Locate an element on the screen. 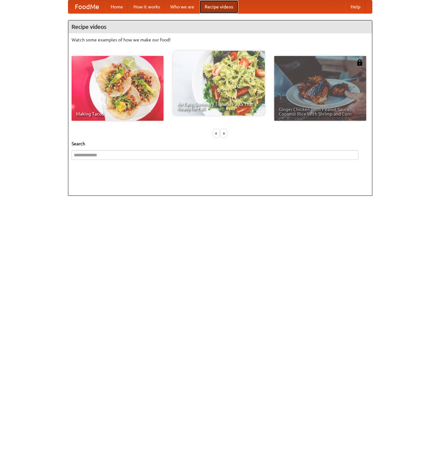  a: Help is located at coordinates (355, 7).